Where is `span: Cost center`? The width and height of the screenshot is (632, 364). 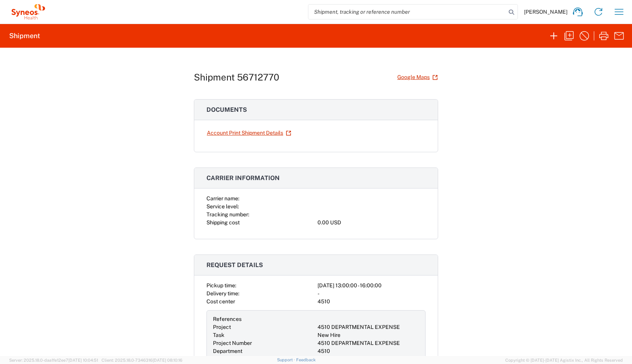
span: Cost center is located at coordinates (221, 302).